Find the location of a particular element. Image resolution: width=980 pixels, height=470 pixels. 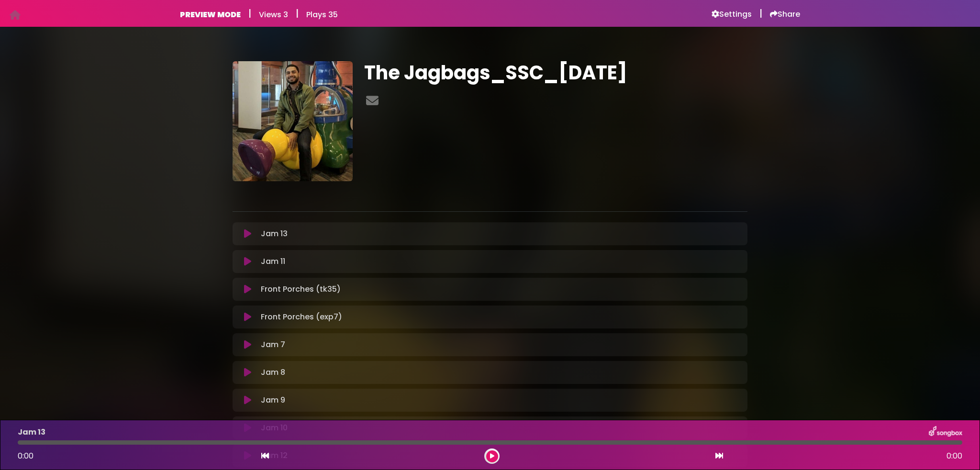

h6: Plays 35 is located at coordinates (322, 14).